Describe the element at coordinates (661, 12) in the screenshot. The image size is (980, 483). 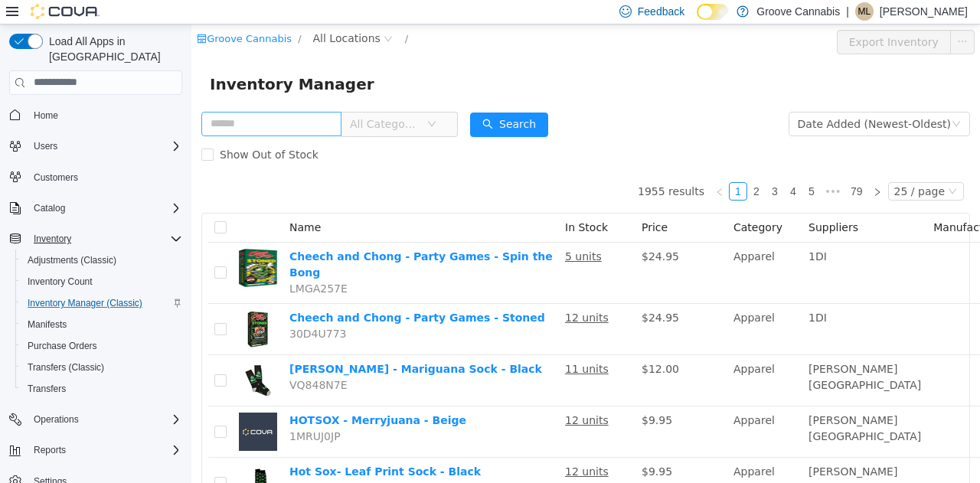
I see `span: Feedback` at that location.